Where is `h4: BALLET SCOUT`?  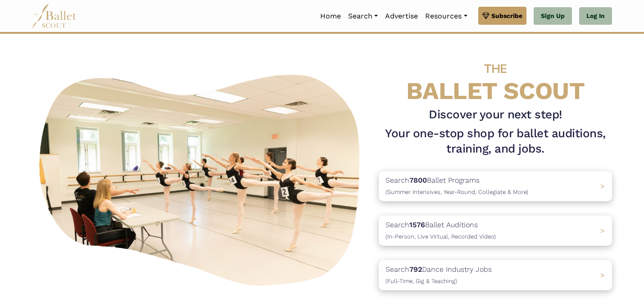 h4: BALLET SCOUT is located at coordinates (495, 77).